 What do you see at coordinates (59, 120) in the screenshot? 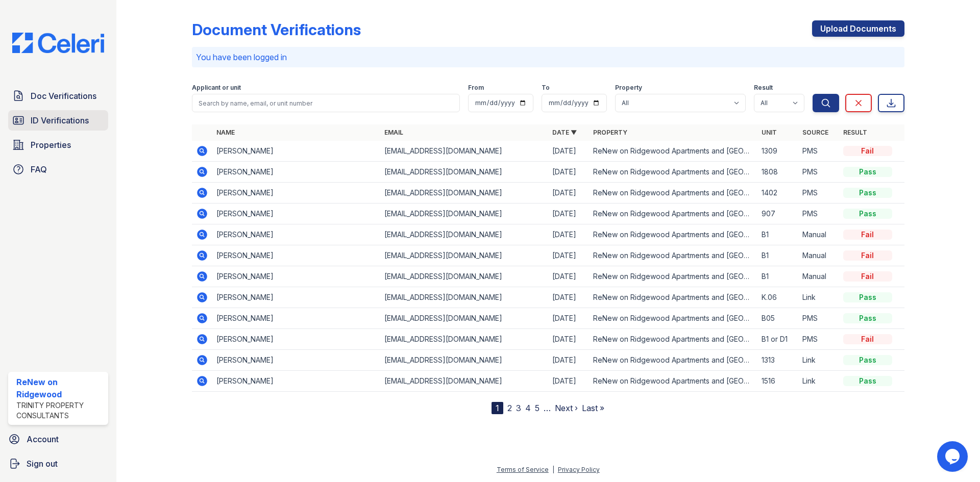
I see `span: ID Verifications` at bounding box center [59, 120].